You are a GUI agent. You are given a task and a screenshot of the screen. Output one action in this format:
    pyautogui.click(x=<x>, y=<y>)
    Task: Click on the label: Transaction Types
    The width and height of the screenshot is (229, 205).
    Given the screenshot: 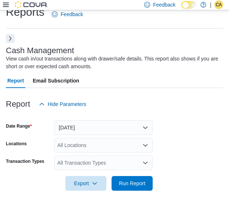 What is the action you would take?
    pyautogui.click(x=25, y=161)
    